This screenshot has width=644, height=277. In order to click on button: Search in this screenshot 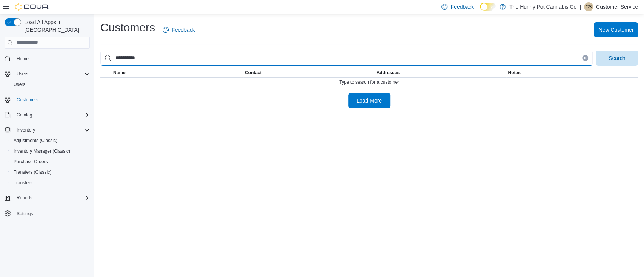, I will do `click(617, 58)`.